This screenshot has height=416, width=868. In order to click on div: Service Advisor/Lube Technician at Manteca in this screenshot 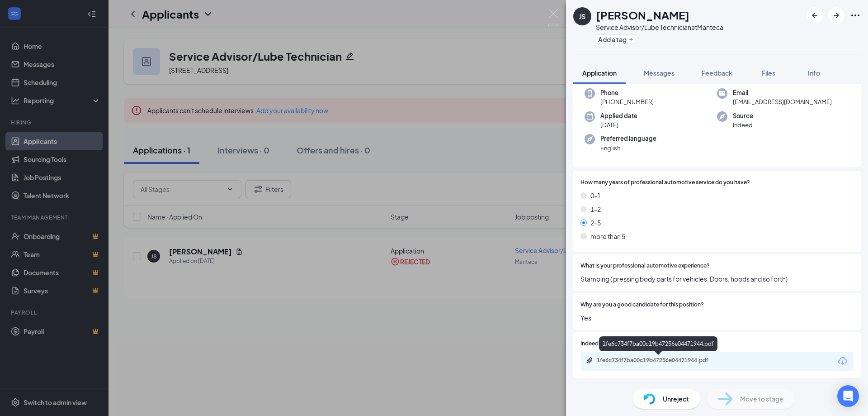, I will do `click(660, 27)`.